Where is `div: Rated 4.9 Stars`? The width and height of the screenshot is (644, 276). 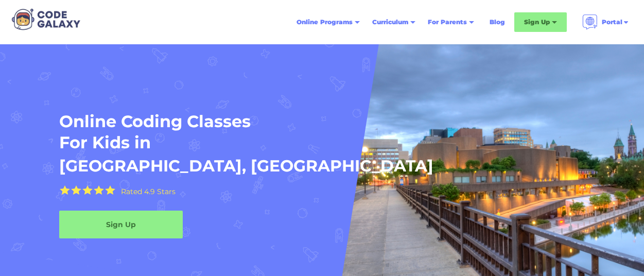
div: Rated 4.9 Stars is located at coordinates (149, 191).